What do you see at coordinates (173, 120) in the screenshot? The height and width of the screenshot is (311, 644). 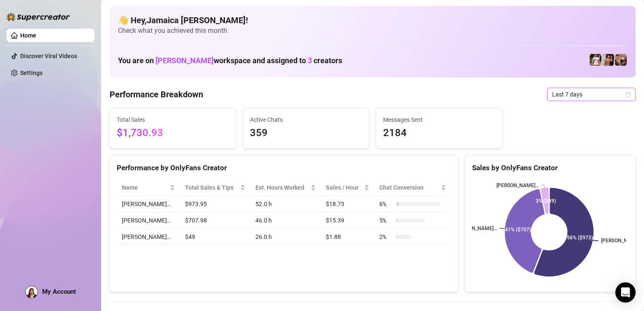 I see `span: Total Sales` at bounding box center [173, 120].